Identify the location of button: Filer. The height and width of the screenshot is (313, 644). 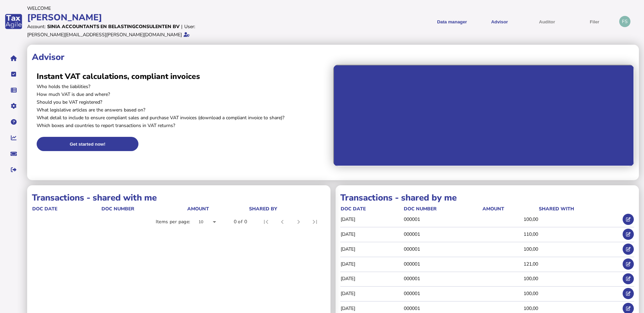
(594, 22).